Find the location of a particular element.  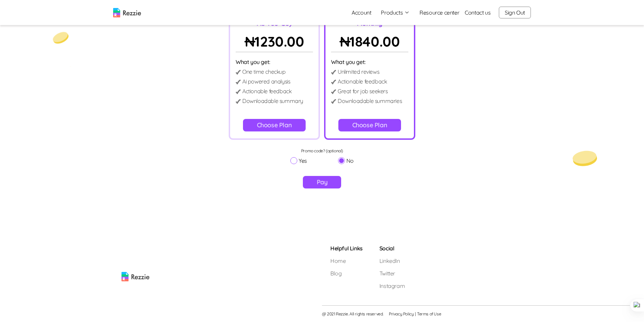

p: ₦ 1840.00 is located at coordinates (369, 41).